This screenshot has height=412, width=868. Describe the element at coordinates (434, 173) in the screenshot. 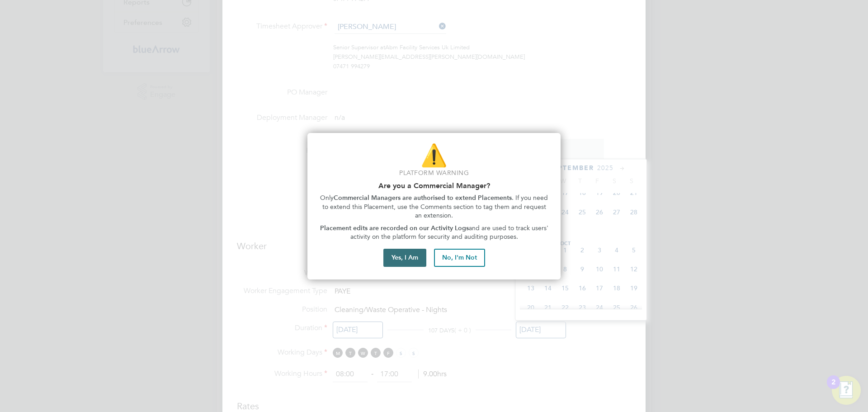

I see `p: Platform Warning` at that location.